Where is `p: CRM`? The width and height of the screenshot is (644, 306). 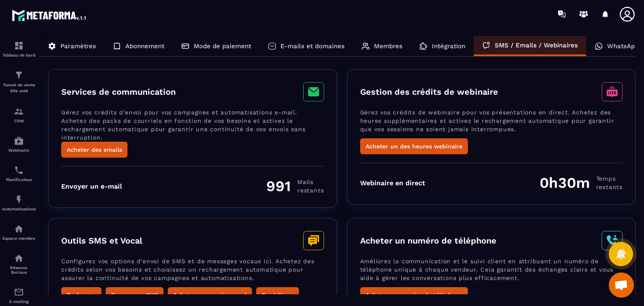 p: CRM is located at coordinates (19, 120).